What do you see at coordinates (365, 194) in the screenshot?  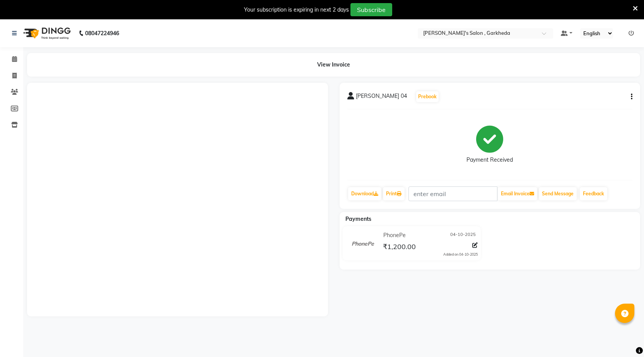 I see `a: Download` at bounding box center [365, 194].